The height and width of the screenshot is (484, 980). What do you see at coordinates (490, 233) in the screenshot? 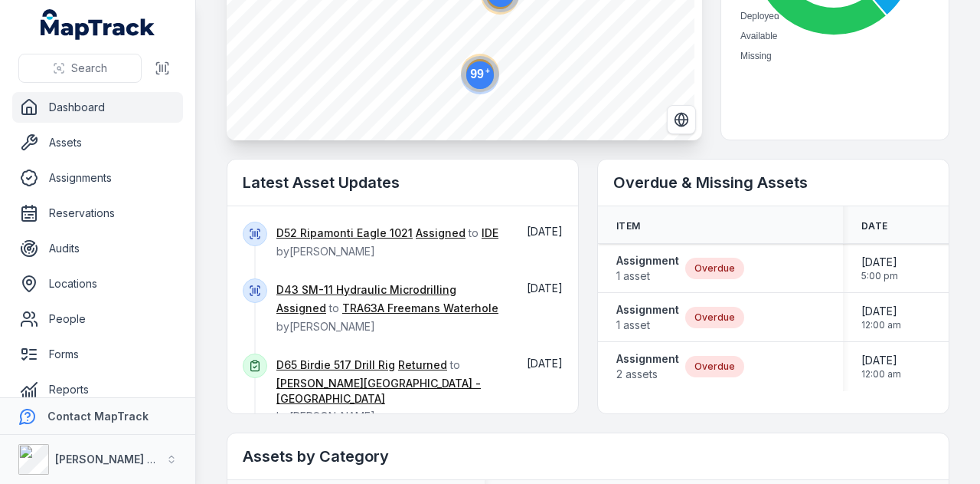
I see `a: IDE` at bounding box center [490, 233].